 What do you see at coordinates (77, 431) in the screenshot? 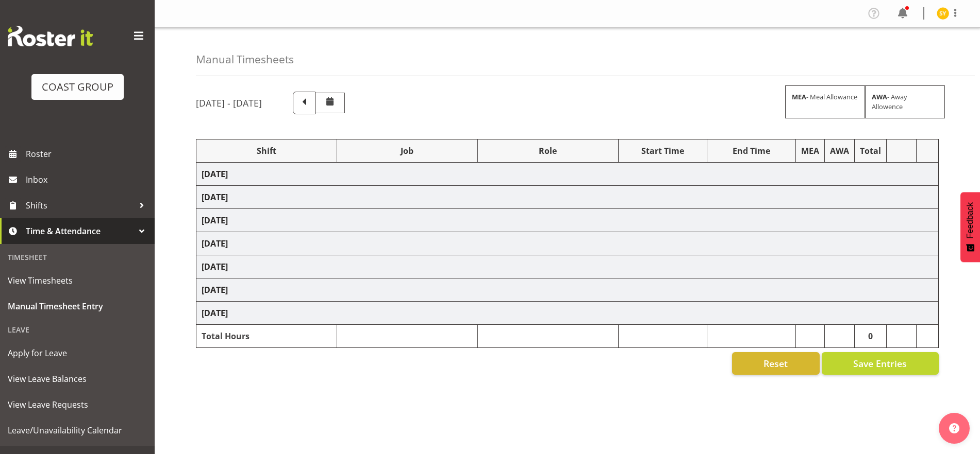
I see `span: Leave/Unavailability Calendar` at bounding box center [77, 431].